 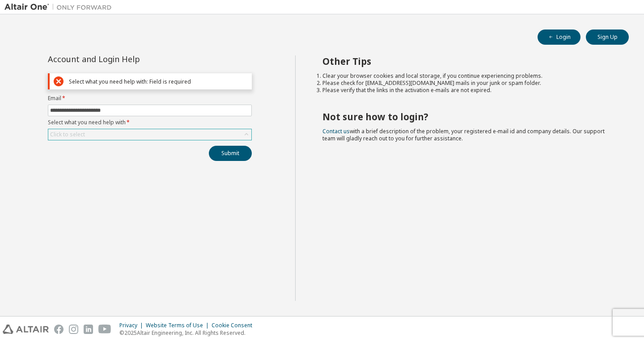 What do you see at coordinates (336, 131) in the screenshot?
I see `a: Contact us` at bounding box center [336, 131].